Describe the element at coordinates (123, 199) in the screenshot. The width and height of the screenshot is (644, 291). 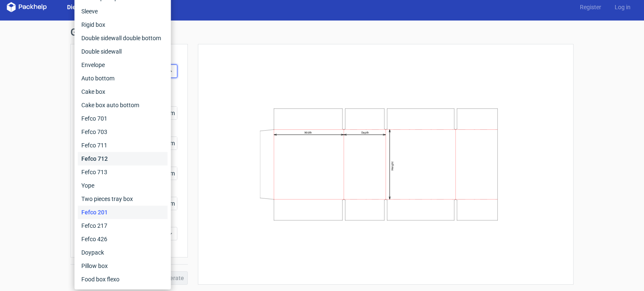
I see `div: Two pieces tray box` at that location.